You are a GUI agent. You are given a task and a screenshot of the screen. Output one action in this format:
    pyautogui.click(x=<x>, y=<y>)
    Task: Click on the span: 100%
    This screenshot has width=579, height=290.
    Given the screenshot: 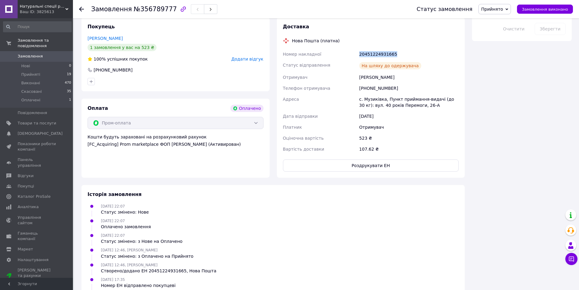 What is the action you would take?
    pyautogui.click(x=100, y=59)
    